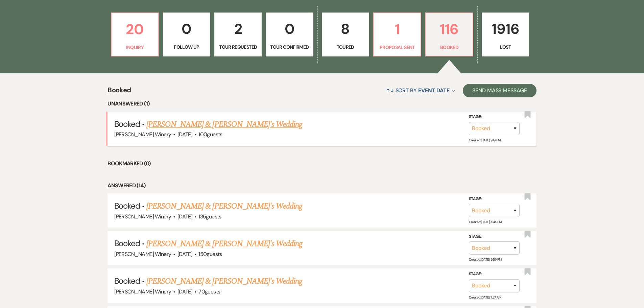 Image resolution: width=644 pixels, height=308 pixels. Describe the element at coordinates (289, 34) in the screenshot. I see `a: 0Tour Confirmed` at that location.